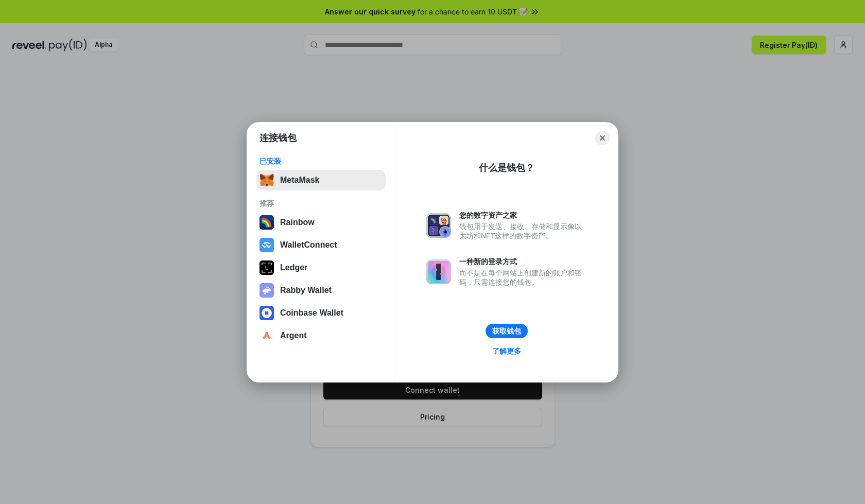 This screenshot has width=865, height=504. What do you see at coordinates (506, 351) in the screenshot?
I see `div: 了解更多` at bounding box center [506, 351].